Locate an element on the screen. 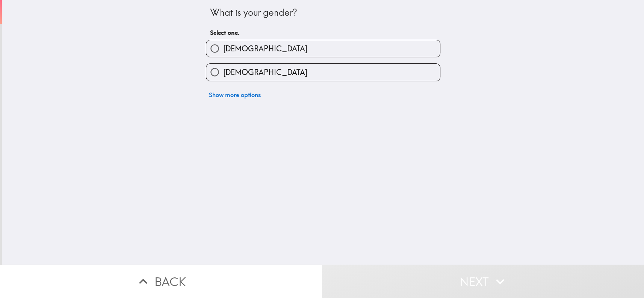  button: Next is located at coordinates (483, 281).